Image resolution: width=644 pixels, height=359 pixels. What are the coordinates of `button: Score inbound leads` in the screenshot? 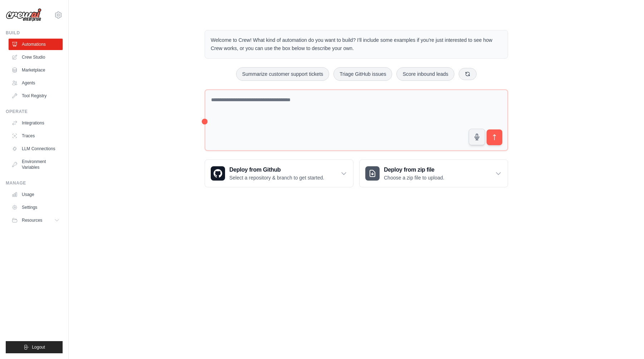 It's located at (426, 74).